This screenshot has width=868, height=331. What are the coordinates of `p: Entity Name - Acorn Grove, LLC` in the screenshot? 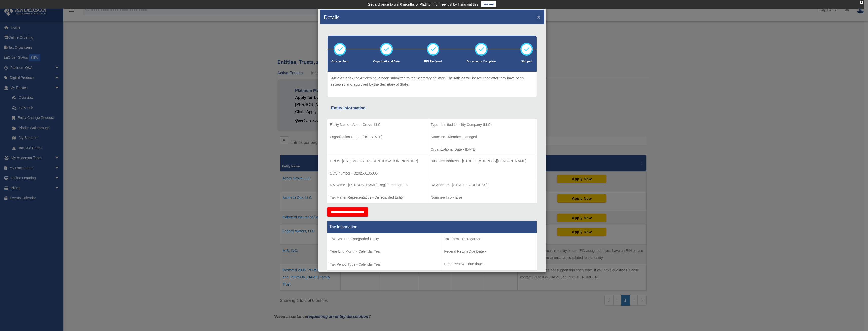 It's located at (377, 124).